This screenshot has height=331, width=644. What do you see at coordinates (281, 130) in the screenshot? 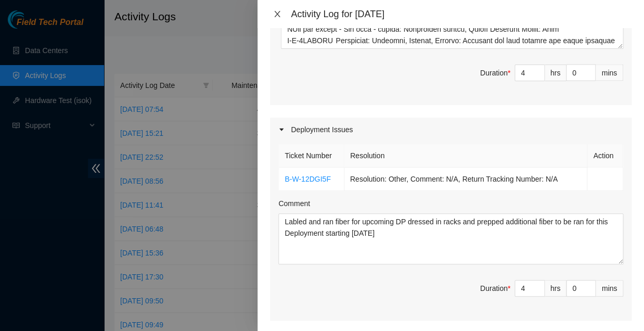
I see `span: caret-right` at bounding box center [281, 130].